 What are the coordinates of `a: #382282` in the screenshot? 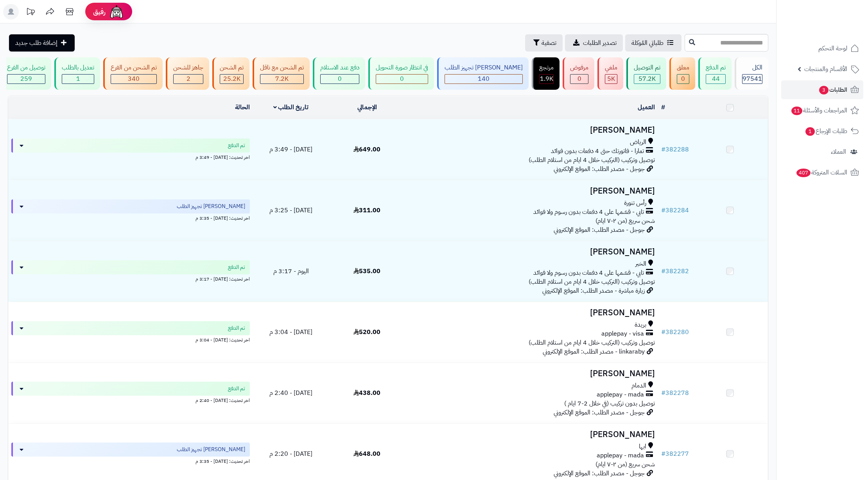 It's located at (674, 272).